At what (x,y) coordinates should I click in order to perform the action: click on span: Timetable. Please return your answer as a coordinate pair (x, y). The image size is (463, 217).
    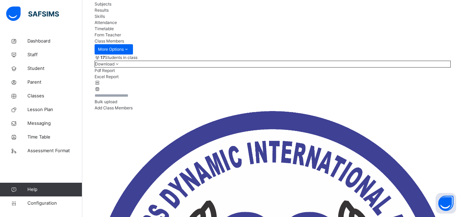
    Looking at the image, I should click on (104, 28).